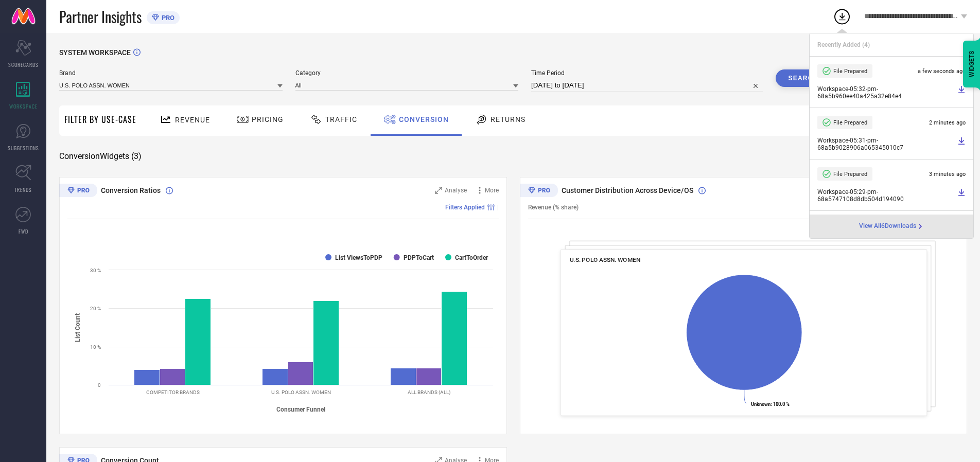  Describe the element at coordinates (301, 409) in the screenshot. I see `tspan: Consumer Funnel` at that location.